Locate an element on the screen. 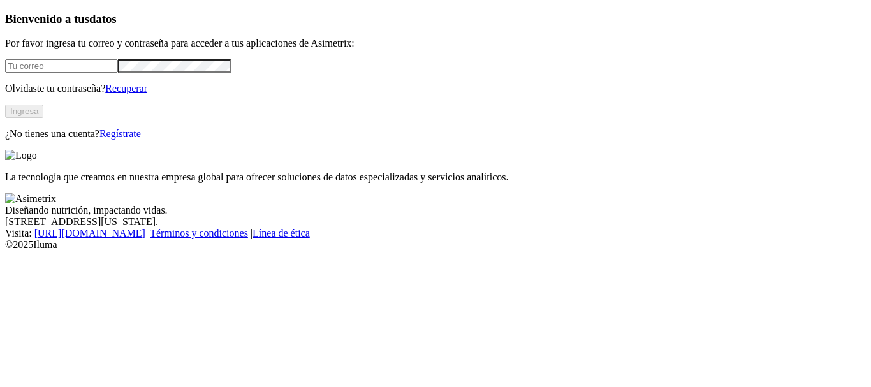 This screenshot has height=387, width=871. p: Por favor ingresa tu correo y contraseña para acceder a tus aplicaciones de Asimetrix: is located at coordinates (435, 43).